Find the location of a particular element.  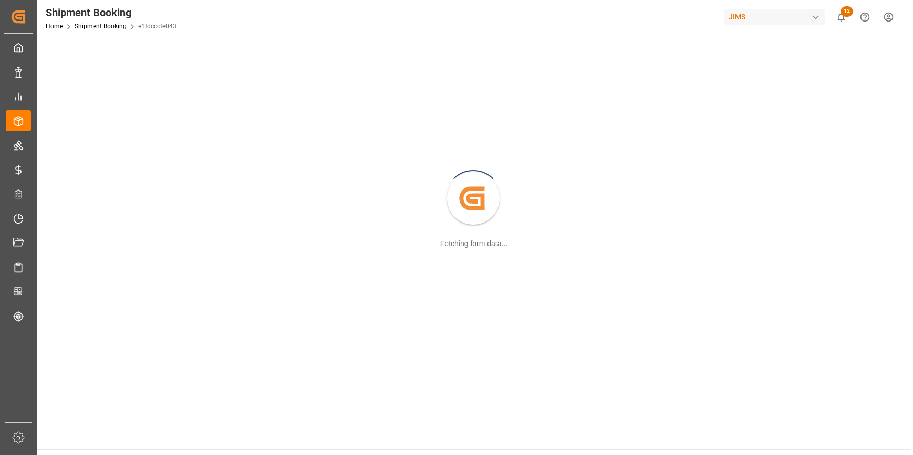

span: 12 is located at coordinates (847, 12).